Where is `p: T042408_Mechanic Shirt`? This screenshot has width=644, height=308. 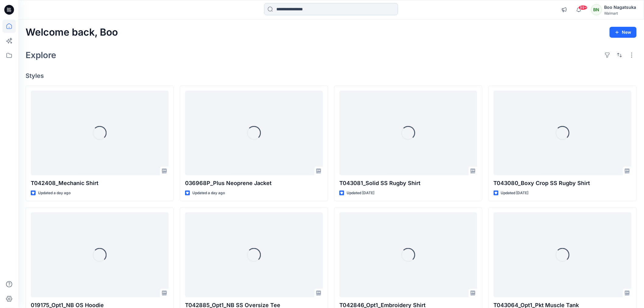 p: T042408_Mechanic Shirt is located at coordinates (99, 183).